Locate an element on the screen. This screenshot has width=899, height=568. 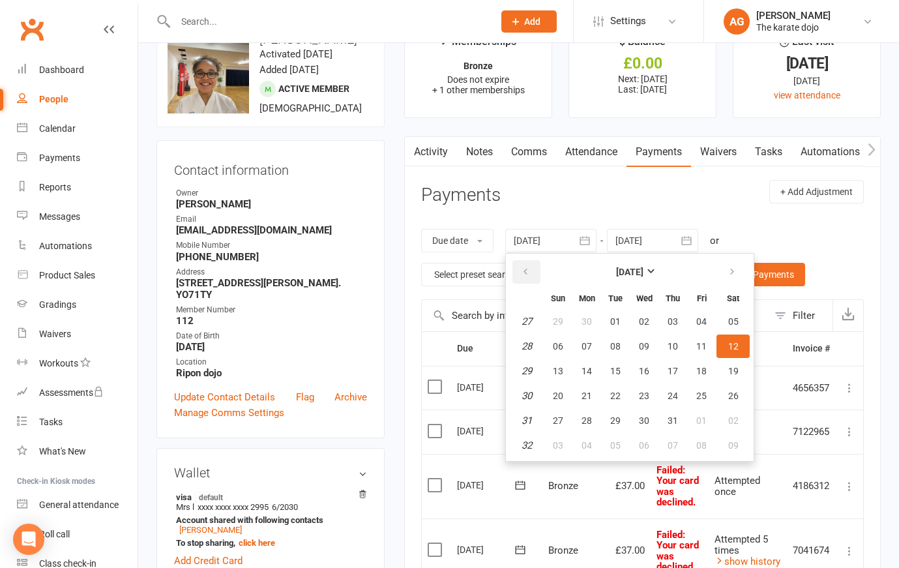
span: 16 is located at coordinates (644, 371).